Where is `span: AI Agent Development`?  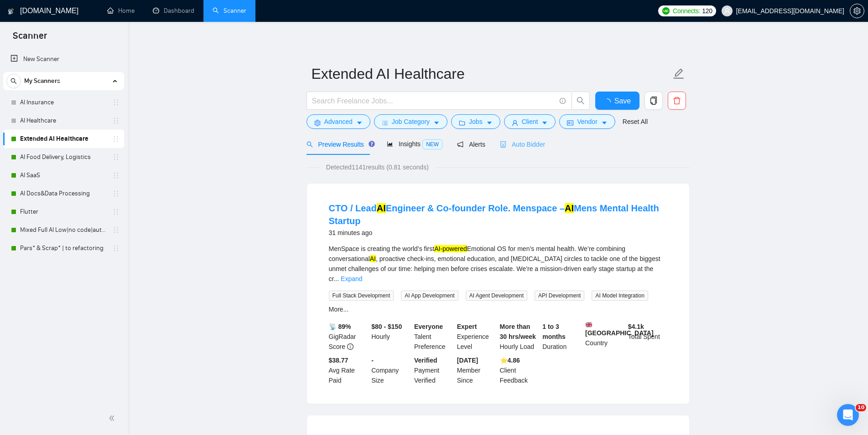
span: AI Agent Development is located at coordinates (496, 296).